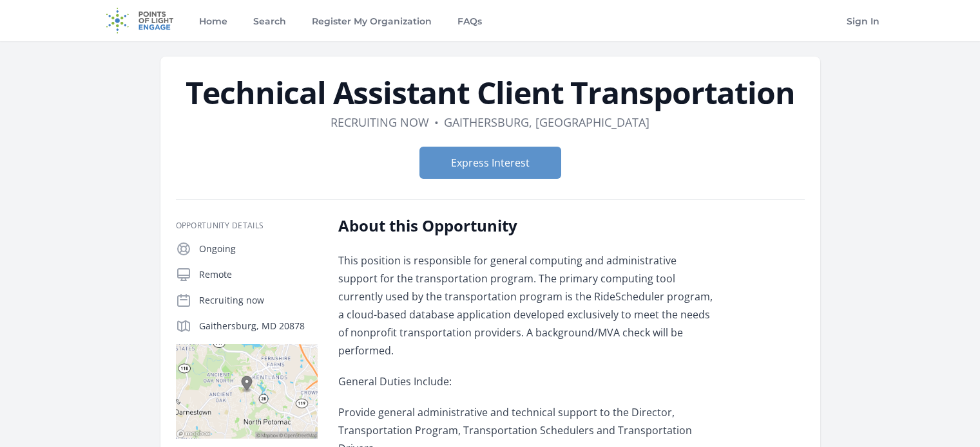  I want to click on p: Recruiting now, so click(258, 301).